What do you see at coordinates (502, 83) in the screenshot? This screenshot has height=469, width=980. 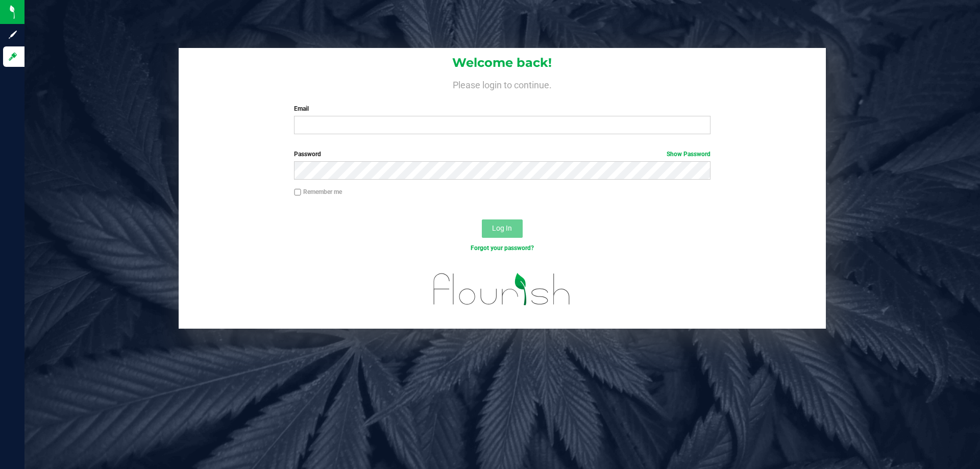 I see `h4: Please login to continue.` at bounding box center [502, 83].